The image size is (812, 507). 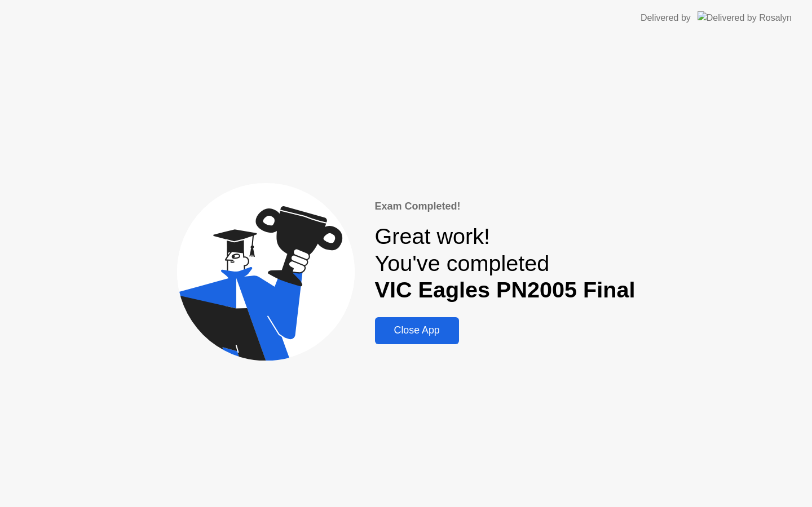 I want to click on b: VIC Eagles PN2005 Final, so click(x=505, y=290).